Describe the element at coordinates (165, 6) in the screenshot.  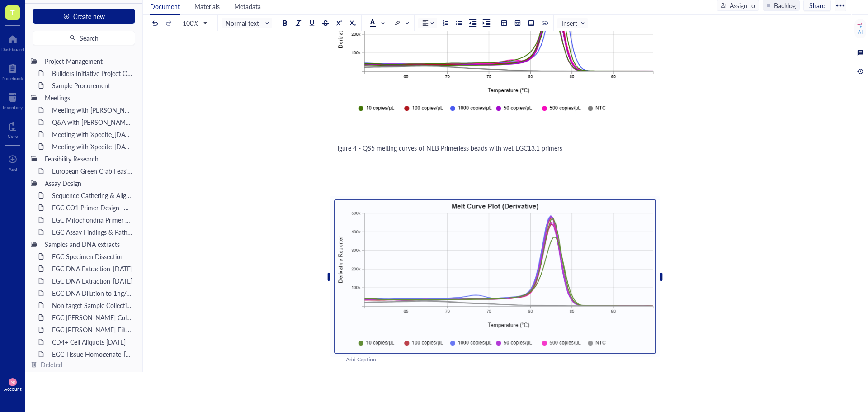
I see `span: Document` at that location.